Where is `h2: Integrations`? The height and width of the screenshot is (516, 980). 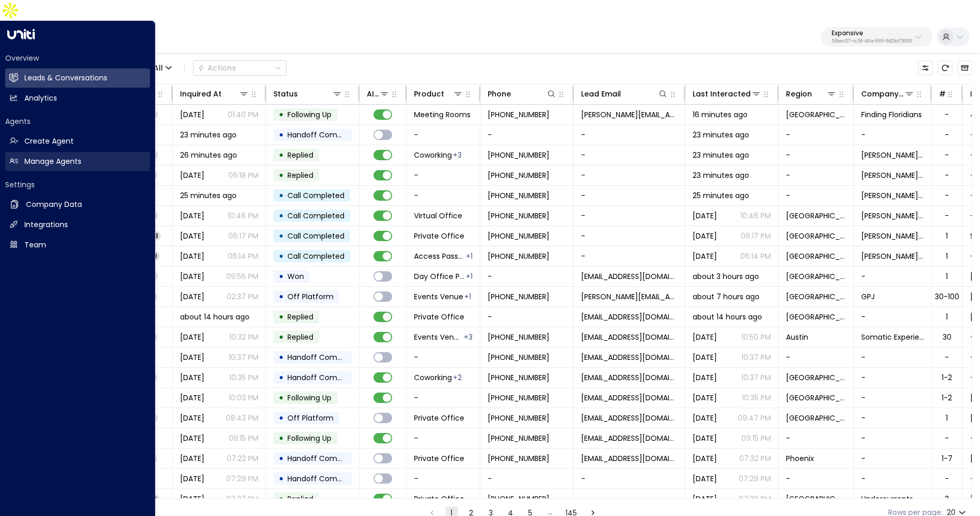
h2: Integrations is located at coordinates (46, 225).